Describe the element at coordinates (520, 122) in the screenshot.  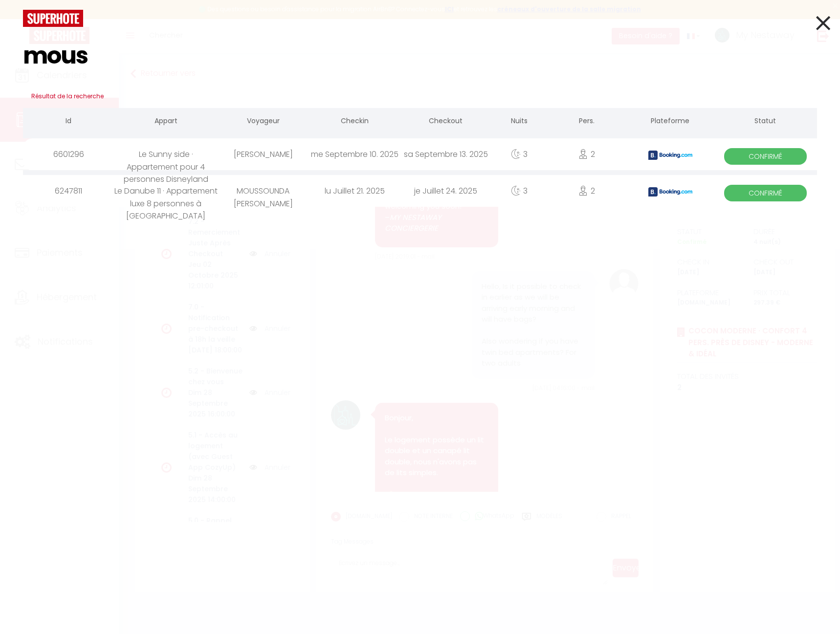
I see `th: Nuits` at that location.